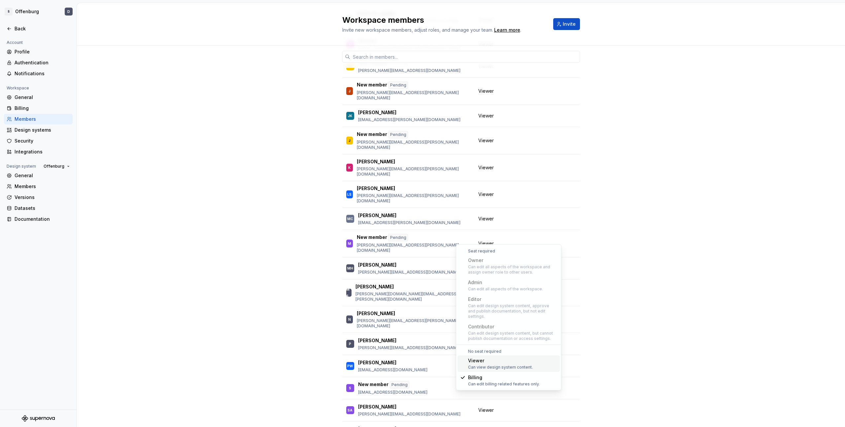  I want to click on div: Design system, so click(21, 166).